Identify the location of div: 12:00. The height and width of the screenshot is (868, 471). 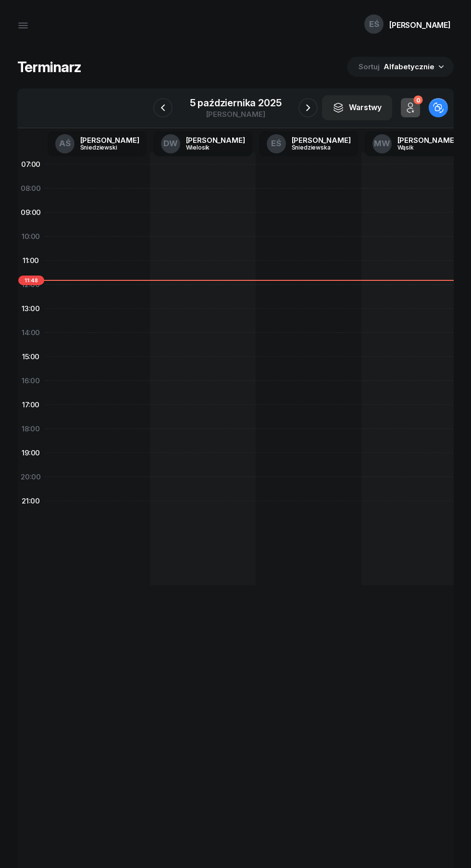
(31, 285).